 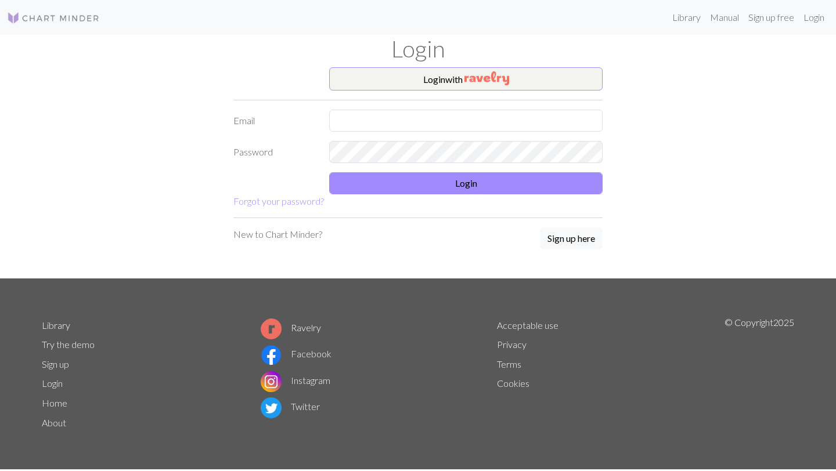 What do you see at coordinates (271, 382) in the screenshot?
I see `img: Instagram logo` at bounding box center [271, 382].